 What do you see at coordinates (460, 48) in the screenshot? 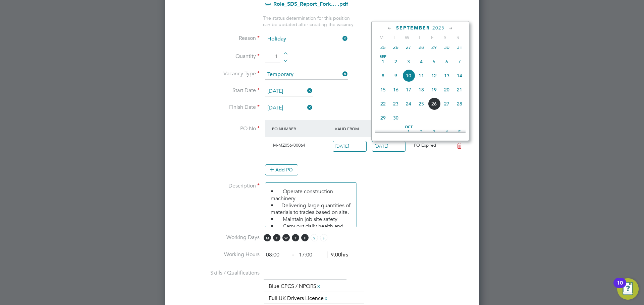
I see `span: 31` at bounding box center [460, 48].